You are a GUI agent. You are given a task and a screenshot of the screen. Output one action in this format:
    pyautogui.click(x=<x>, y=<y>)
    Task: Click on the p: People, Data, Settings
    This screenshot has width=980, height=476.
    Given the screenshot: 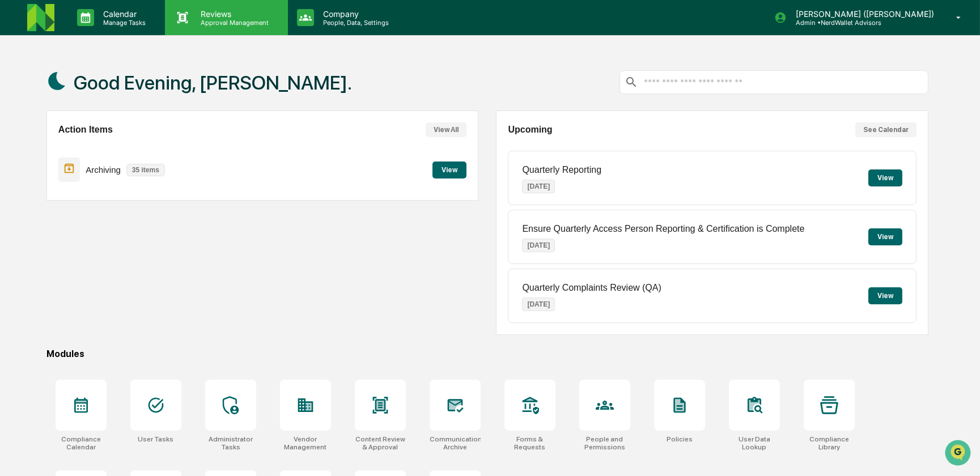 What is the action you would take?
    pyautogui.click(x=355, y=22)
    